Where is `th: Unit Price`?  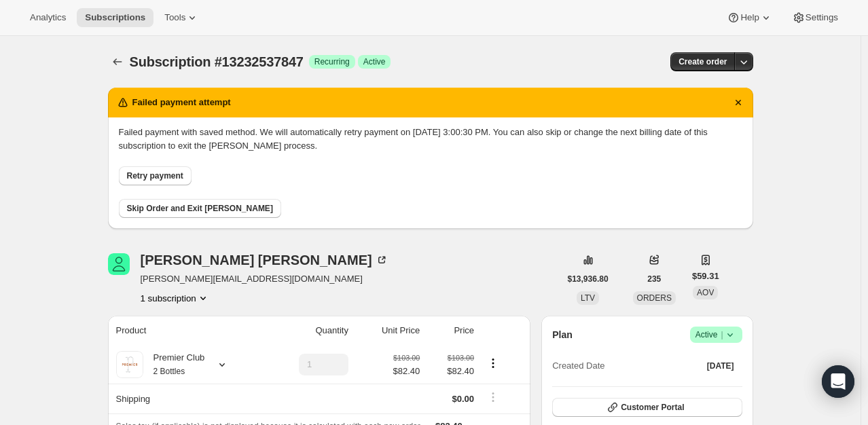 th: Unit Price is located at coordinates (388, 331).